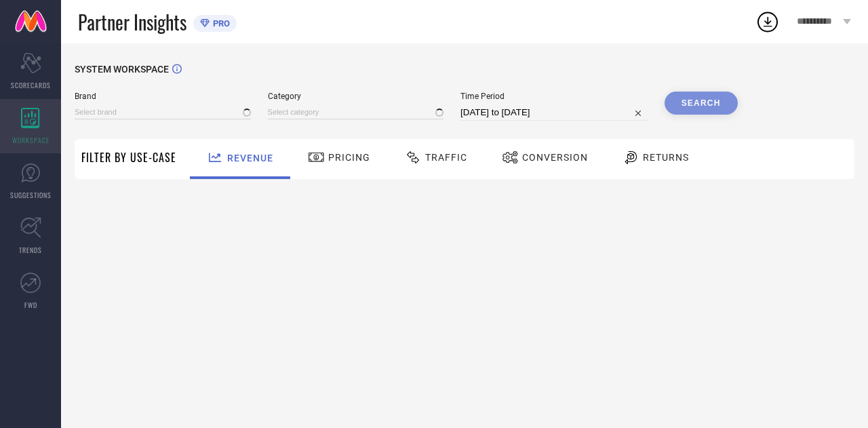 Image resolution: width=868 pixels, height=428 pixels. Describe the element at coordinates (356, 112) in the screenshot. I see `input: Select category` at that location.